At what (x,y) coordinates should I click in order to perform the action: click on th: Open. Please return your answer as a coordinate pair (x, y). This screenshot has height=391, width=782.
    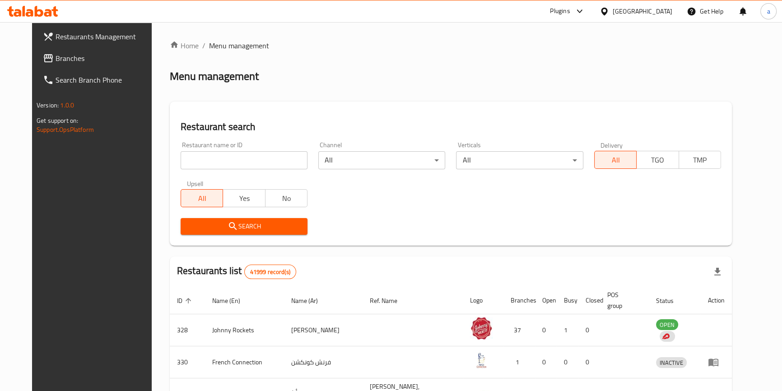
    Looking at the image, I should click on (546, 300).